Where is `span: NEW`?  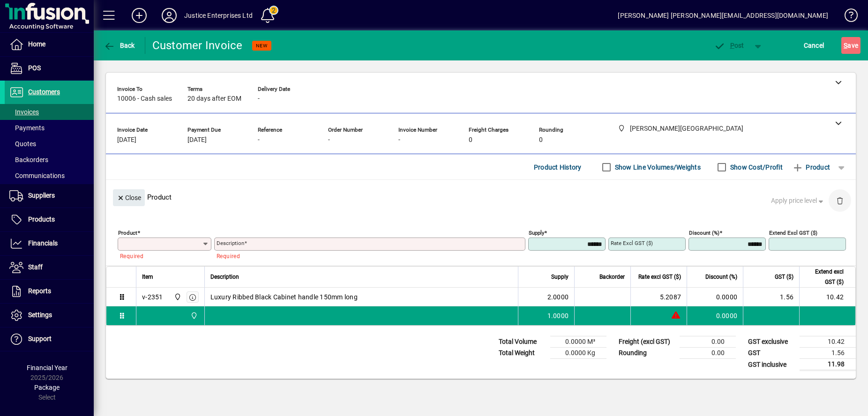
span: NEW is located at coordinates (262, 45).